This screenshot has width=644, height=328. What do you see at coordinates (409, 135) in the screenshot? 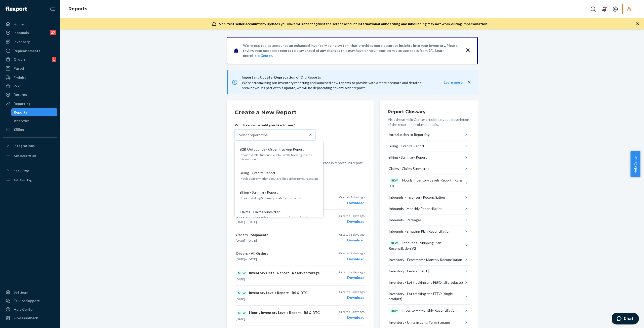
I see `div: Introduction to Reporting` at bounding box center [409, 135].